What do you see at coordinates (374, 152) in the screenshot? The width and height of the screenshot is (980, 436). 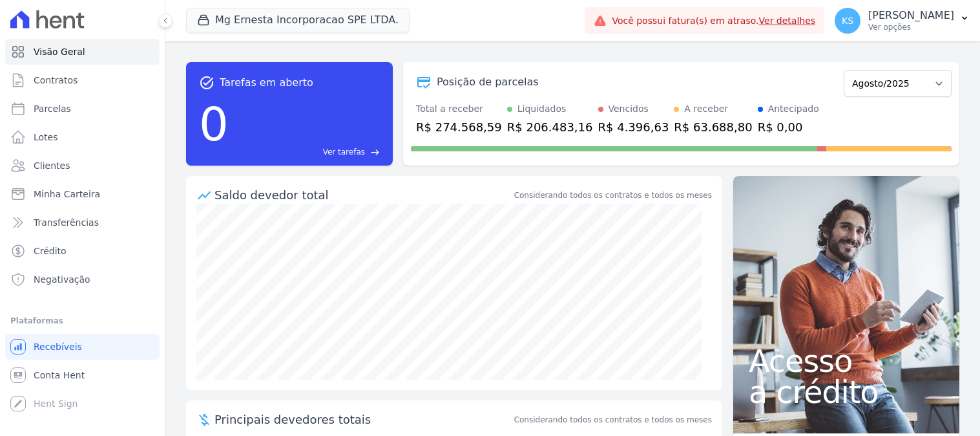 I see `span: east` at bounding box center [374, 152].